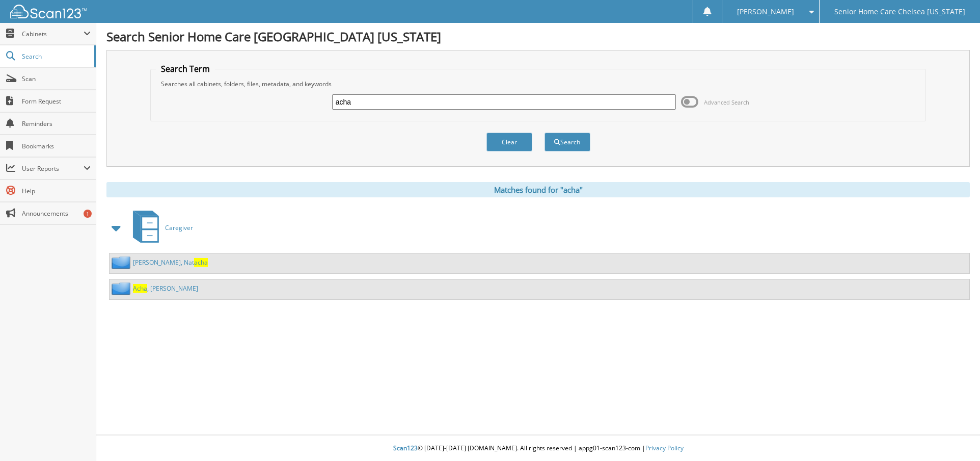 The height and width of the screenshot is (461, 980). Describe the element at coordinates (56, 123) in the screenshot. I see `span: Reminders` at that location.